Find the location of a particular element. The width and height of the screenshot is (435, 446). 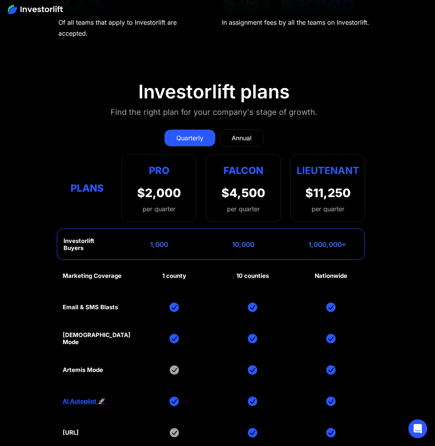

div: In assignment fees by all the teams on Investorlift. is located at coordinates (295, 22).